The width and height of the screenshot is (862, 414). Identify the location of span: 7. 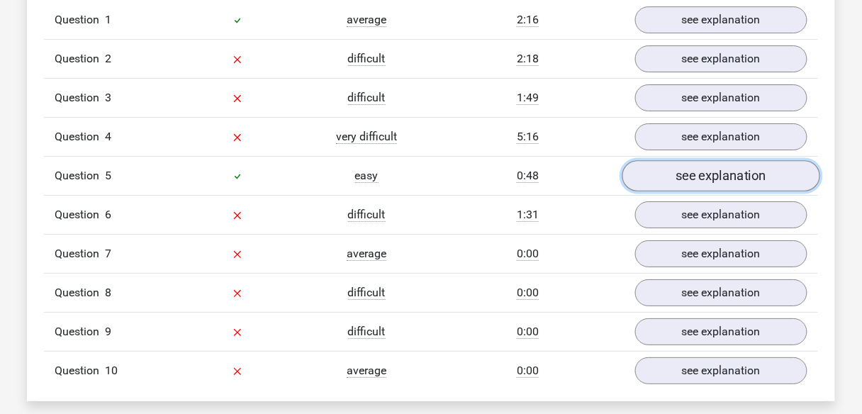
(108, 253).